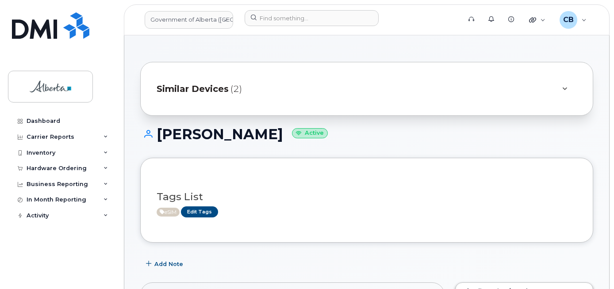 This screenshot has height=289, width=614. What do you see at coordinates (165, 264) in the screenshot?
I see `button: Add Note` at bounding box center [165, 264].